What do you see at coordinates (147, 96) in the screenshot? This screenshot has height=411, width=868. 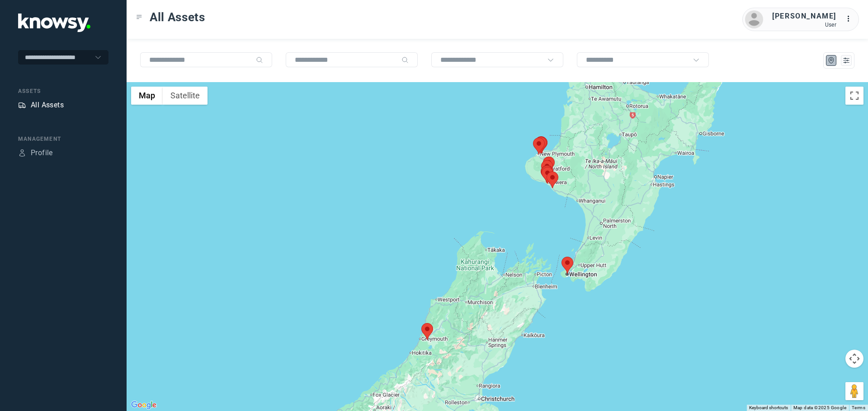 I see `button: Show street map` at bounding box center [147, 96].